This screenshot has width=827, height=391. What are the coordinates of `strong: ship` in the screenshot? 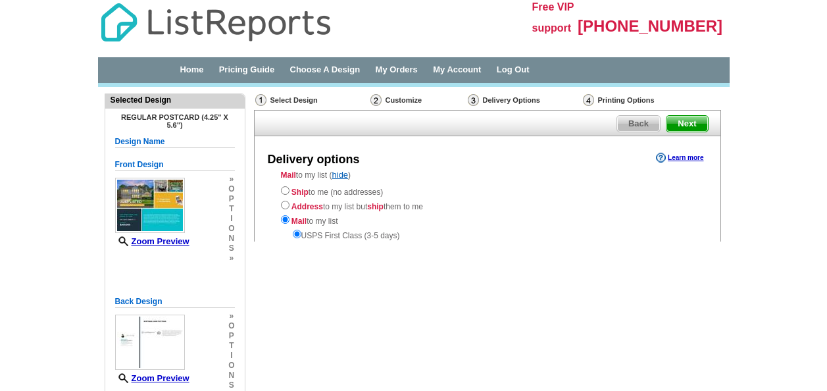 It's located at (375, 207).